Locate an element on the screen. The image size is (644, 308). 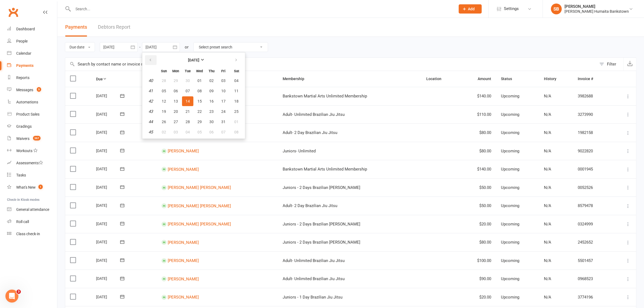
button: 01 is located at coordinates (199, 81).